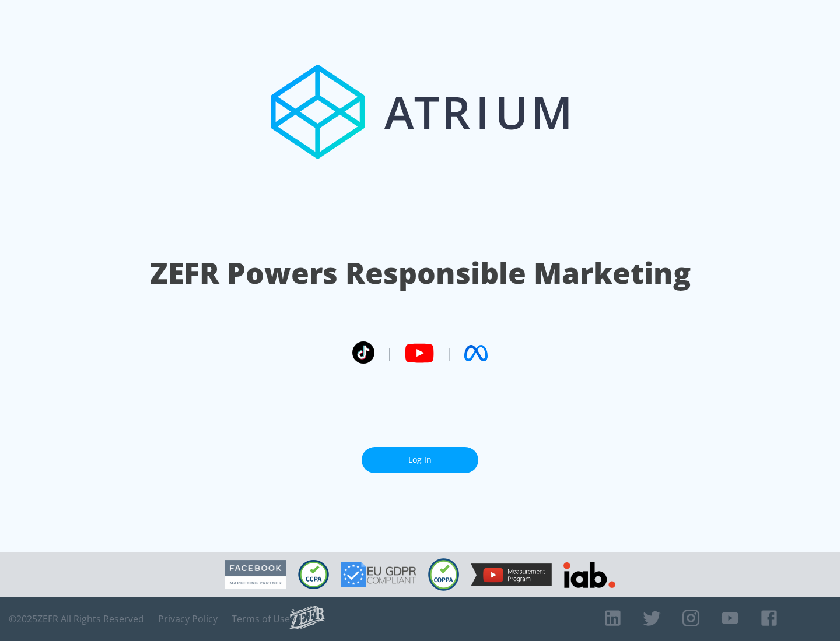 The height and width of the screenshot is (641, 840). I want to click on h1: ZEFR Powers Responsible Marketing, so click(420, 273).